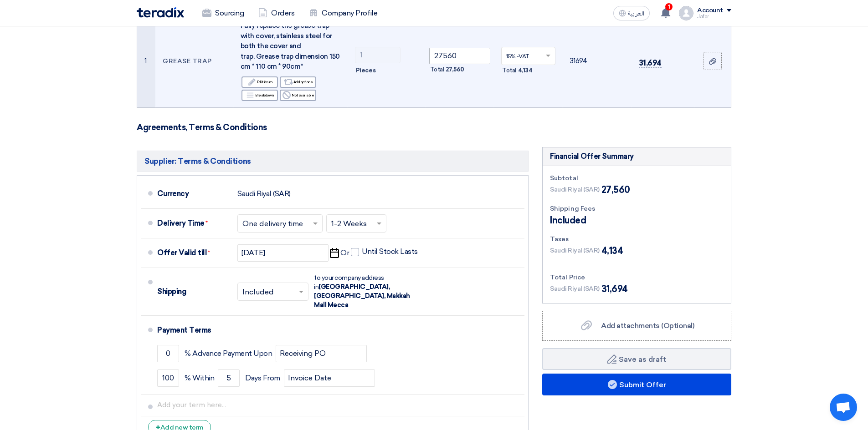 The image size is (868, 430). What do you see at coordinates (637, 178) in the screenshot?
I see `div: Subtotal` at bounding box center [637, 178].